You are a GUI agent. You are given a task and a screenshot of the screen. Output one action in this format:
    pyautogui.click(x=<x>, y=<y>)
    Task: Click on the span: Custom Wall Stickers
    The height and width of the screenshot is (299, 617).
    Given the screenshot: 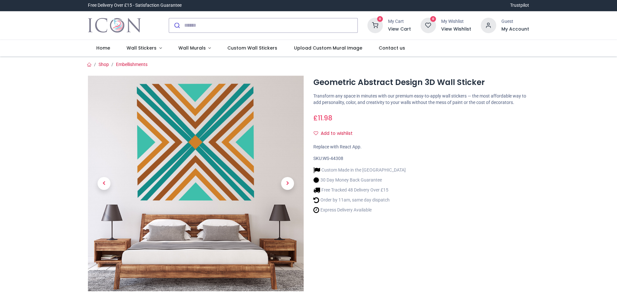 What is the action you would take?
    pyautogui.click(x=252, y=48)
    